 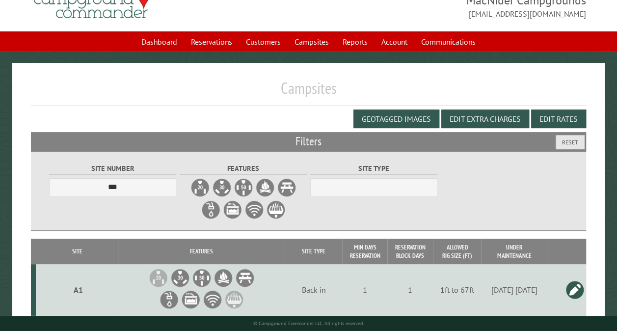 What do you see at coordinates (211, 210) in the screenshot?
I see `label: Water Hookup` at bounding box center [211, 210].